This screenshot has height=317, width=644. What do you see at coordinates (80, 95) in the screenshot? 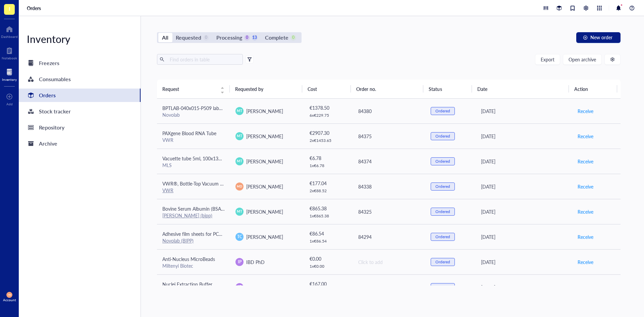
I see `a: Orders` at bounding box center [80, 95].